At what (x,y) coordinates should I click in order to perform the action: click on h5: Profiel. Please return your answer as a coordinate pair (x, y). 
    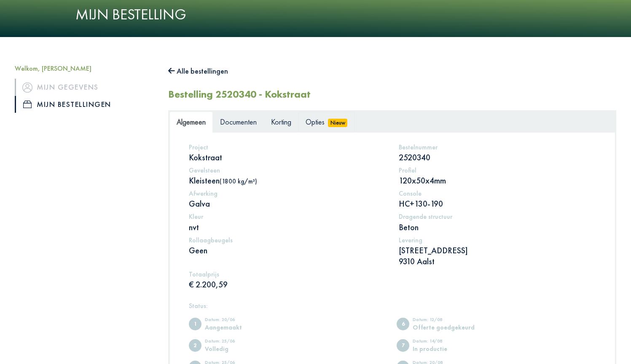
    Looking at the image, I should click on (497, 170).